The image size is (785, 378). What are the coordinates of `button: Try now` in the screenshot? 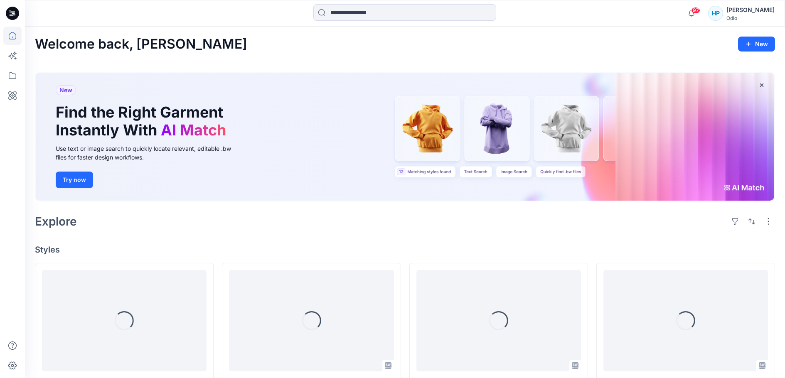 It's located at (74, 180).